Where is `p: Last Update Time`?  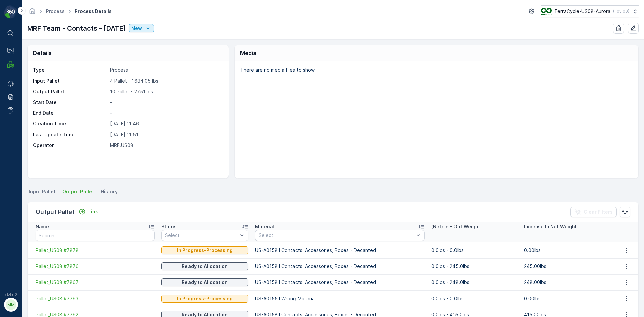 p: Last Update Time is located at coordinates (70, 134).